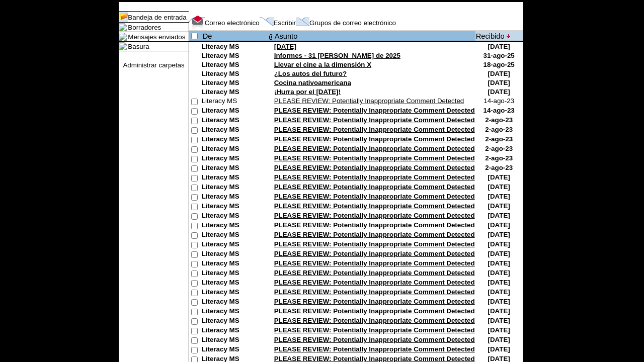 This screenshot has width=644, height=362. Describe the element at coordinates (157, 17) in the screenshot. I see `a: Bandeja de entrada` at that location.